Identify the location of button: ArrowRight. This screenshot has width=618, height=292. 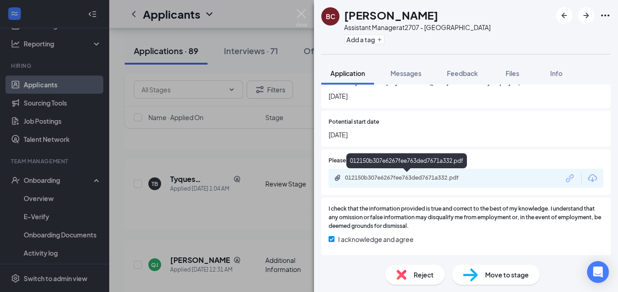
(586, 15).